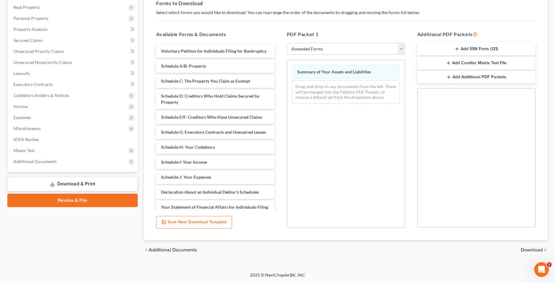 This screenshot has width=555, height=283. I want to click on span: Property Analysis, so click(30, 29).